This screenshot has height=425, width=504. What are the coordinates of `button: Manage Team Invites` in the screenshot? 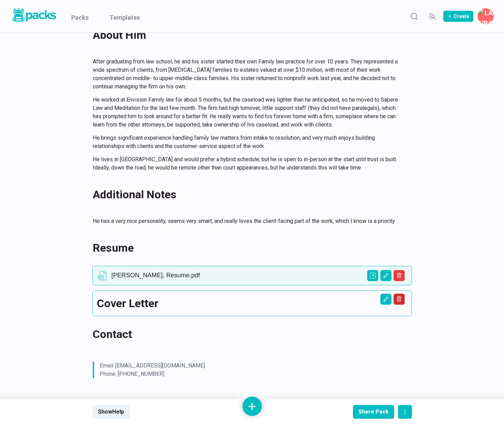 It's located at (432, 16).